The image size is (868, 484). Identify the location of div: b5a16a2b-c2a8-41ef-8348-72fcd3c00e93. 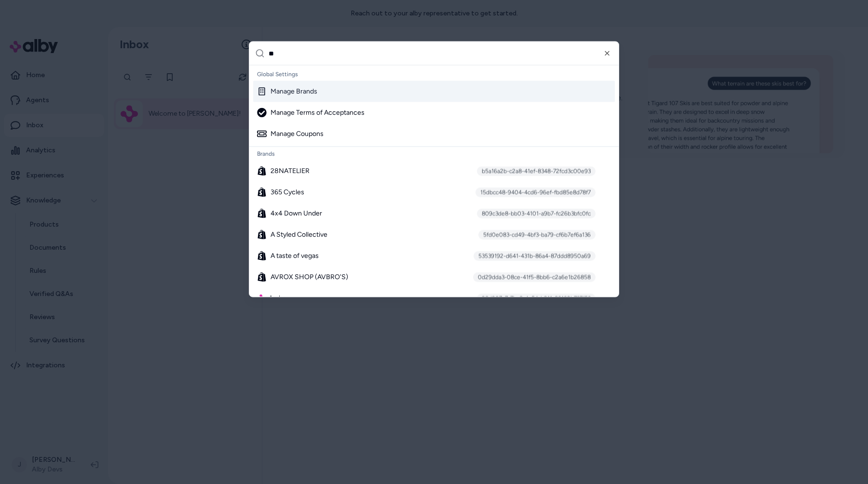
(536, 171).